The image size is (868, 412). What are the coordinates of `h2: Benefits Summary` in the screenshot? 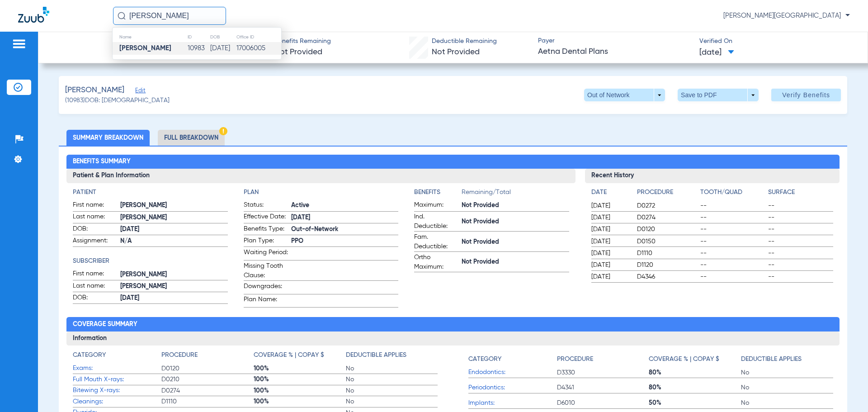 It's located at (452, 162).